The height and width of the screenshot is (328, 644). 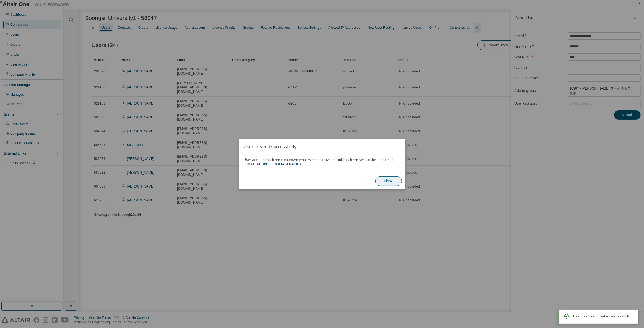 I want to click on button: Close, so click(x=389, y=181).